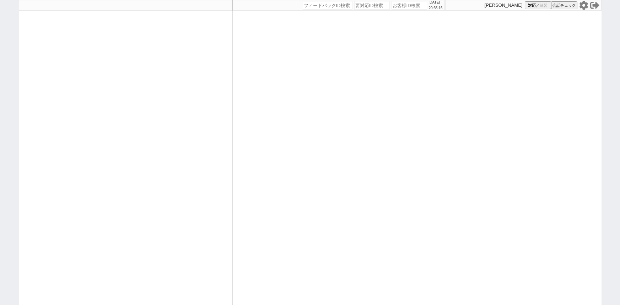 This screenshot has height=305, width=620. What do you see at coordinates (436, 8) in the screenshot?
I see `p: 20:35:16` at bounding box center [436, 8].